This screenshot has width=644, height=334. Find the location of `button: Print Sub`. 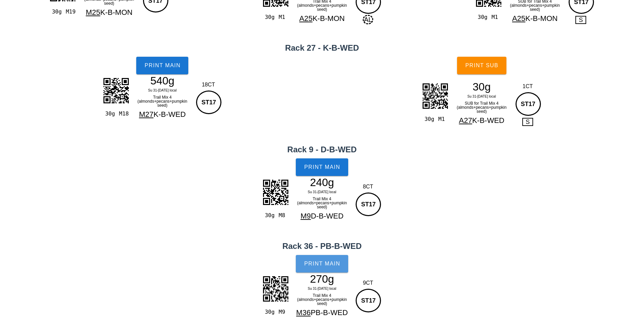

button: Print Sub is located at coordinates (482, 65).